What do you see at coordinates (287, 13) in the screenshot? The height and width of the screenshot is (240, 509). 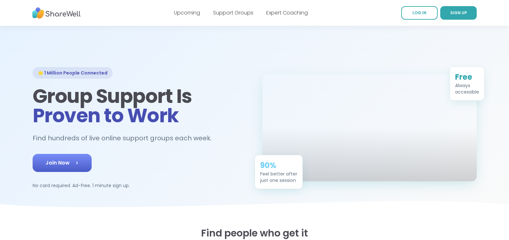 I see `a: Expert Coaching` at bounding box center [287, 13].